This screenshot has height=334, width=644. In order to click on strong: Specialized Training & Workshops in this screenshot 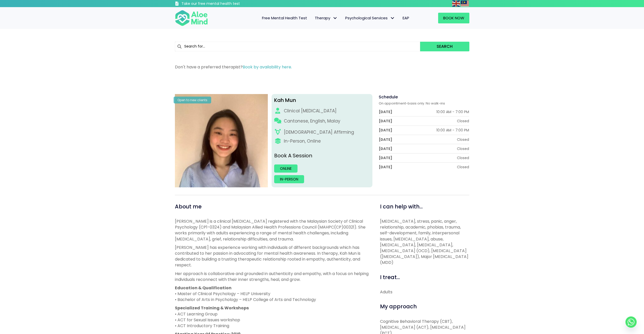, I will do `click(212, 307)`.